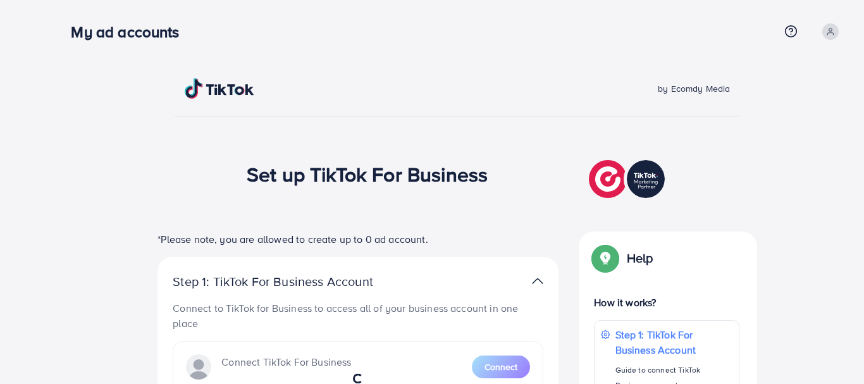  I want to click on span: by Ecomdy Media, so click(694, 89).